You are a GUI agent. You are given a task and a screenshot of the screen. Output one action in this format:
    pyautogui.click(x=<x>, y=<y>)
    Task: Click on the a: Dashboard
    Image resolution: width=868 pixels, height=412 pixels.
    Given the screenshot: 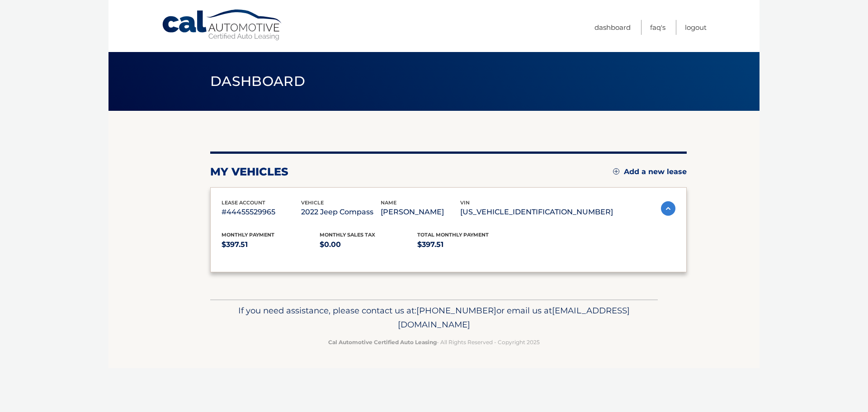 What is the action you would take?
    pyautogui.click(x=613, y=27)
    